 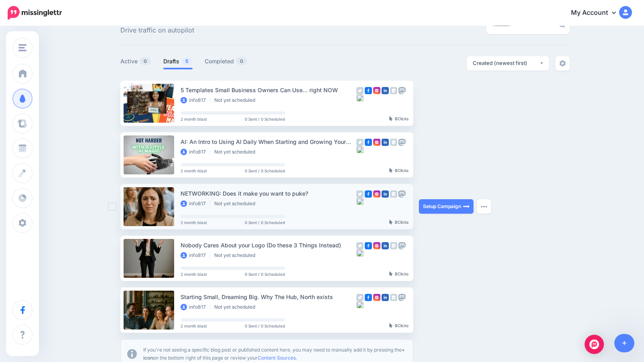 What do you see at coordinates (466, 206) in the screenshot?
I see `img: arrow-long-right-white.png` at bounding box center [466, 206].